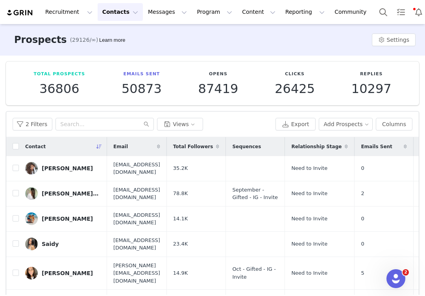 The height and width of the screenshot is (296, 425). Describe the element at coordinates (401, 12) in the screenshot. I see `a: Tasks` at that location.